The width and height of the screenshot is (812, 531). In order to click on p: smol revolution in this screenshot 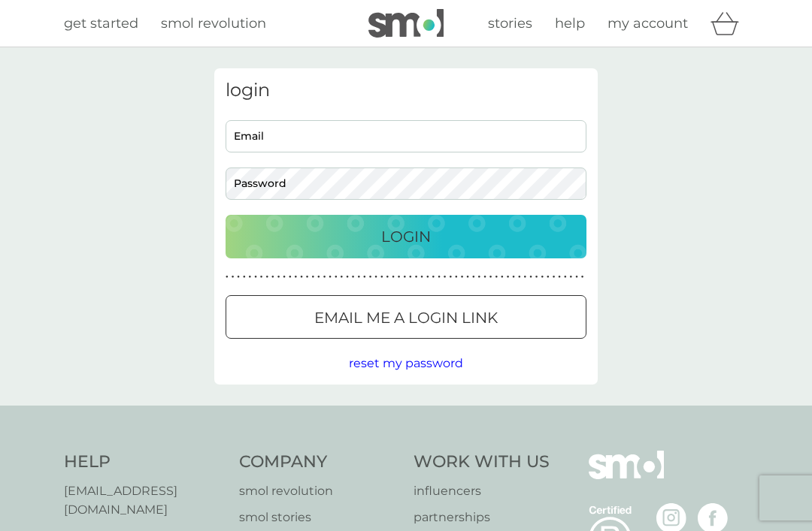, I will do `click(318, 492)`.